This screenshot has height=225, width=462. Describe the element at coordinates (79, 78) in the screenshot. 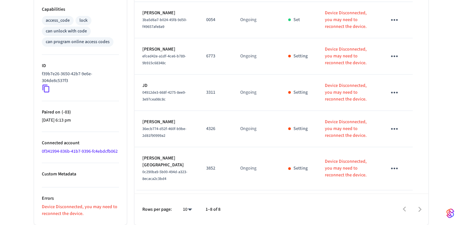

I see `p: f39b7e26-3650-42b7-9e6e-304de8c537f3` at that location.